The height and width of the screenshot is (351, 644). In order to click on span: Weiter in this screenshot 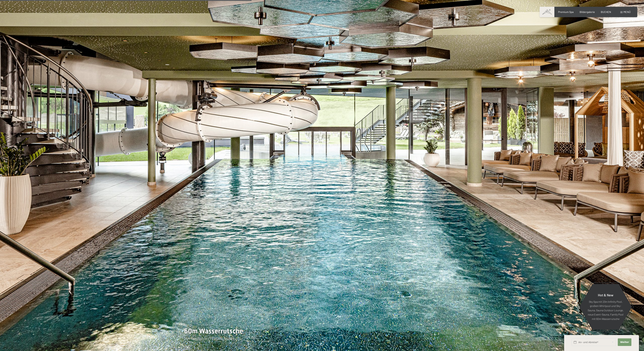, I will do `click(624, 342)`.